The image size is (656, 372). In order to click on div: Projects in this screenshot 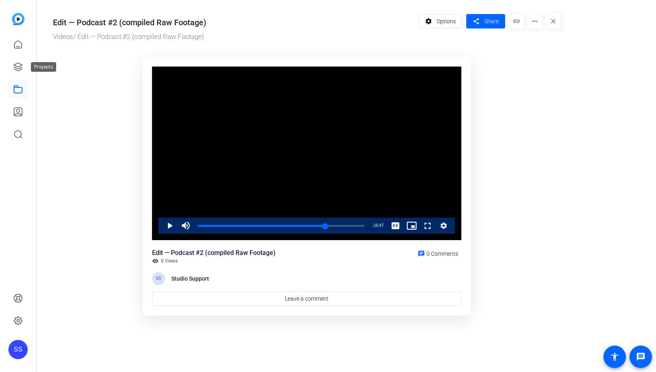, I will do `click(43, 67)`.